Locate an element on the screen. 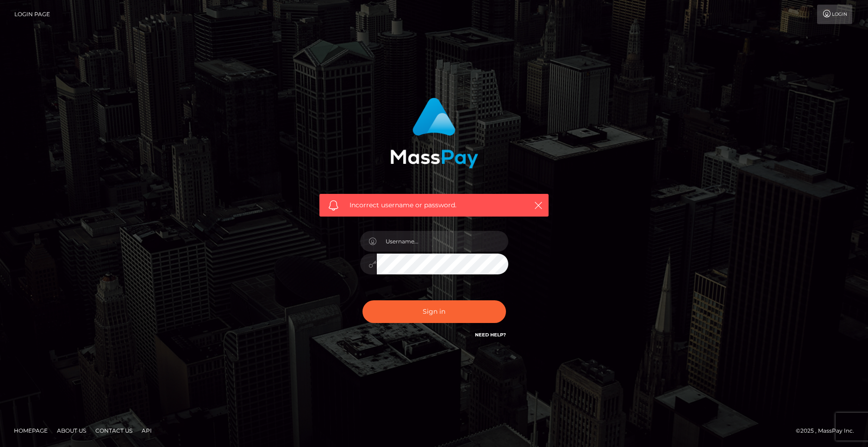 The width and height of the screenshot is (868, 447). a: Homepage is located at coordinates (31, 430).